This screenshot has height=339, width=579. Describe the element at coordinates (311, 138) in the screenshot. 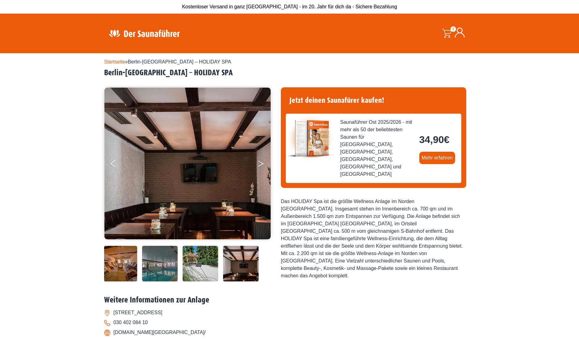

I see `img: der-saunafuehrer-2025-ost.jpg` at that location.